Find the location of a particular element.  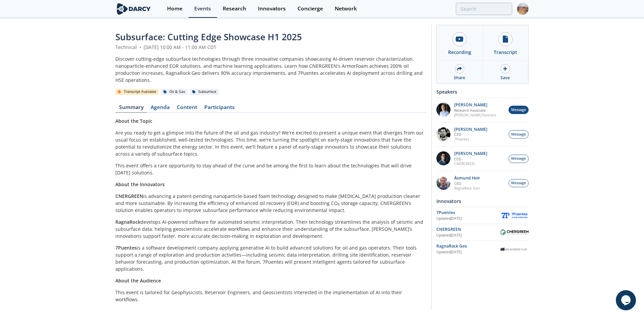

strong: About the Topic is located at coordinates (134, 121).